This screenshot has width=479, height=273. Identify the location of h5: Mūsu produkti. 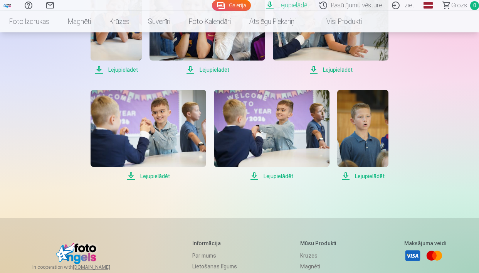
(320, 243).